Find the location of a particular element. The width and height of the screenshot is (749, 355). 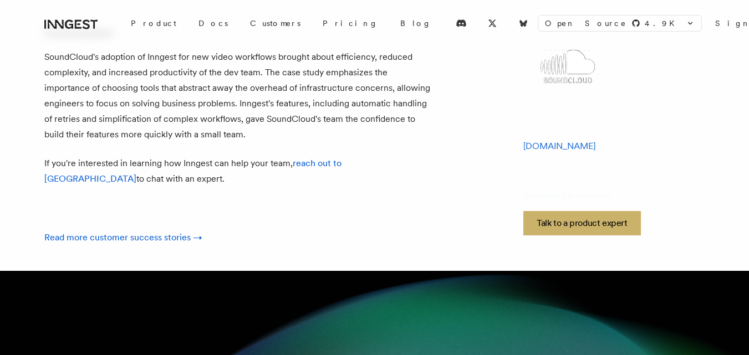

p: SoundCloud's adoption of Inngest for new video workflows brought about efficiency, reduced comple... is located at coordinates (238, 96).